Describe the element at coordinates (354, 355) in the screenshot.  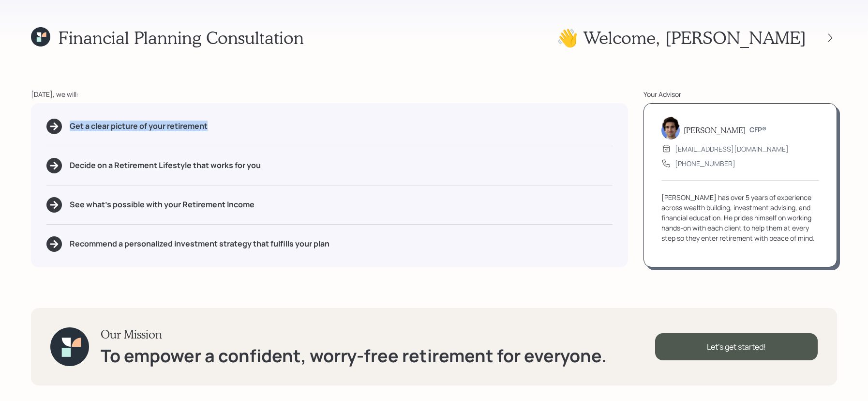
I see `h1: To empower a confident, worry-free retirement for everyone.` at that location.